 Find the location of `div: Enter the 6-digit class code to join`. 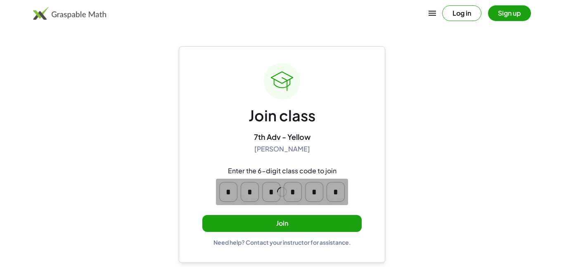

div: Enter the 6-digit class code to join is located at coordinates (282, 171).